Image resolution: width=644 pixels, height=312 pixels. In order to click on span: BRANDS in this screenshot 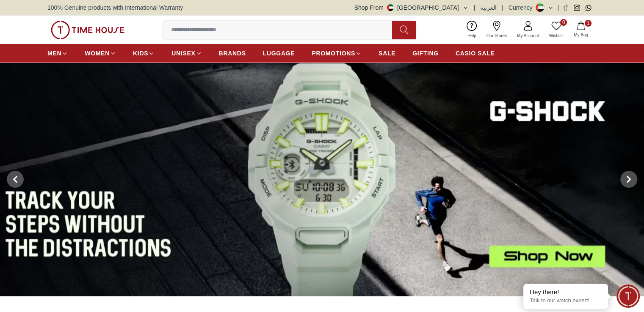, I will do `click(233, 54)`.